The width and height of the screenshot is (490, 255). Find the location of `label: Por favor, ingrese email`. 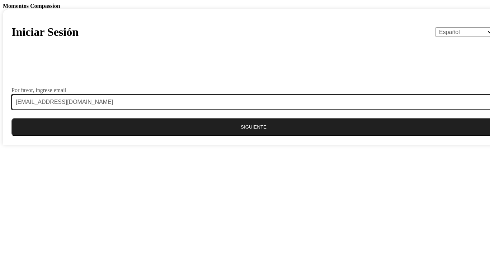

label: Por favor, ingrese email is located at coordinates (39, 90).